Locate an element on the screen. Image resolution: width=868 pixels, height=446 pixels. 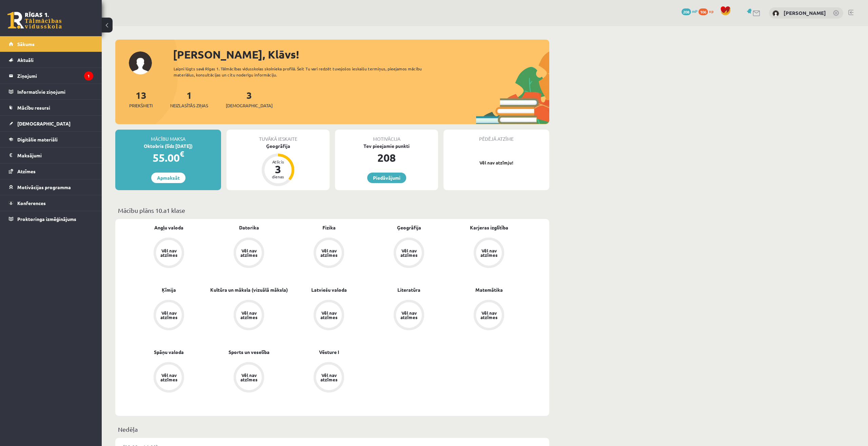
a: Datorika is located at coordinates (249, 228).